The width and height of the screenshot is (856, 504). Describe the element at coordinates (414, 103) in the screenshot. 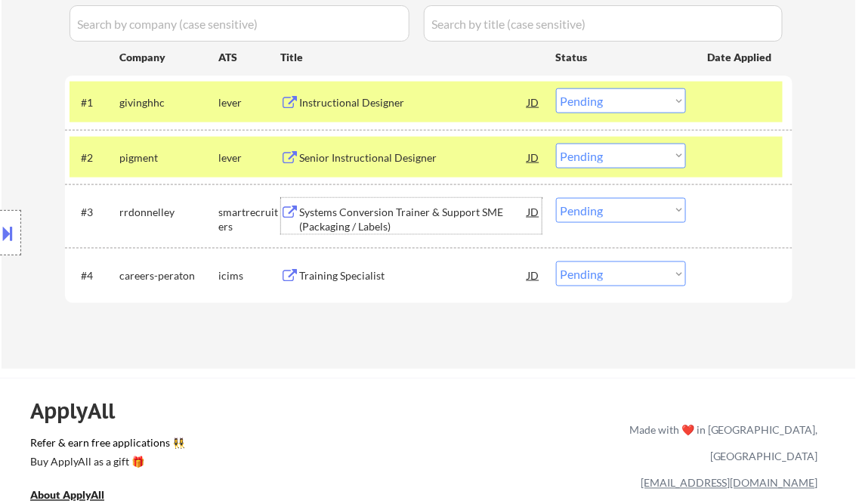

I see `div: Instructional Designer` at that location.